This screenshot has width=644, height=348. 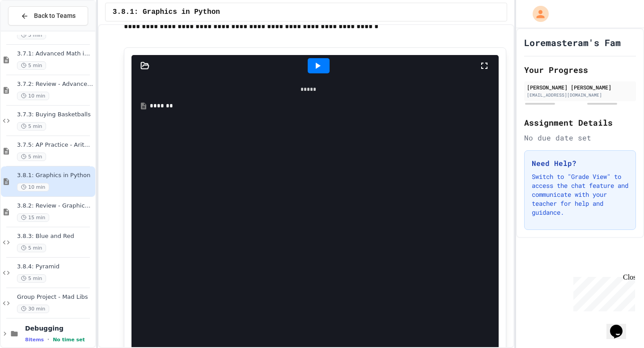 What do you see at coordinates (55, 84) in the screenshot?
I see `span: 3.7.2: Review - Advanced Math in Python` at bounding box center [55, 84].